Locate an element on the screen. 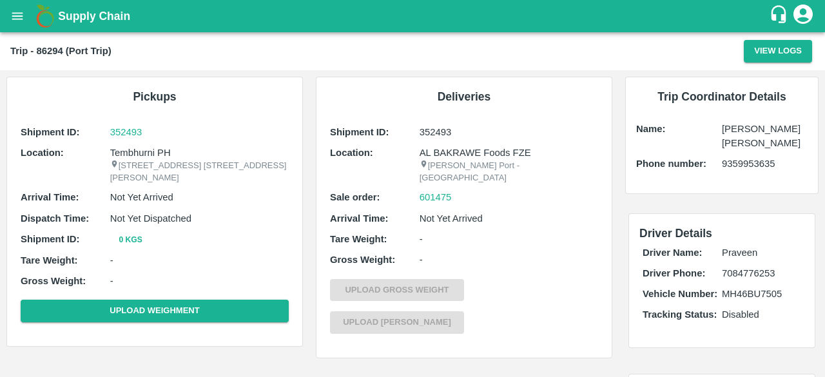  p: 9359953635 is located at coordinates (764, 164).